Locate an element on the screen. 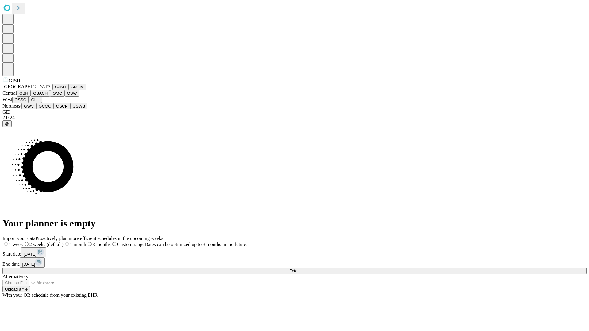 This screenshot has width=589, height=331. span: With your OR schedule from your existing EHR is located at coordinates (50, 295).